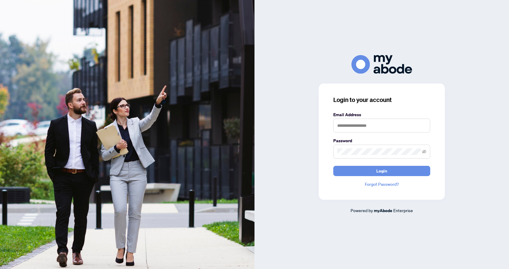 This screenshot has height=269, width=509. Describe the element at coordinates (382, 64) in the screenshot. I see `img: ma-logo` at that location.